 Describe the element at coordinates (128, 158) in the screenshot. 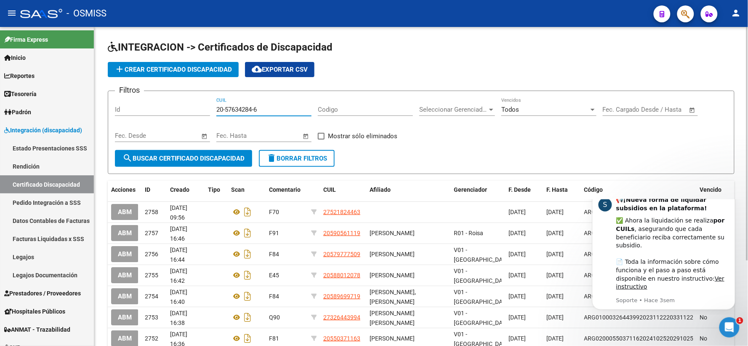

I see `mat-icon: search` at that location.